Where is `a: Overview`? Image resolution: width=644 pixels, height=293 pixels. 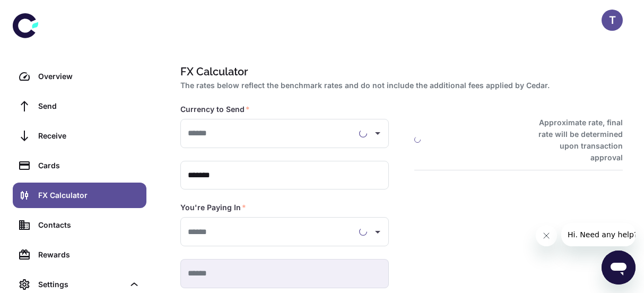
a: Overview is located at coordinates (79, 77).